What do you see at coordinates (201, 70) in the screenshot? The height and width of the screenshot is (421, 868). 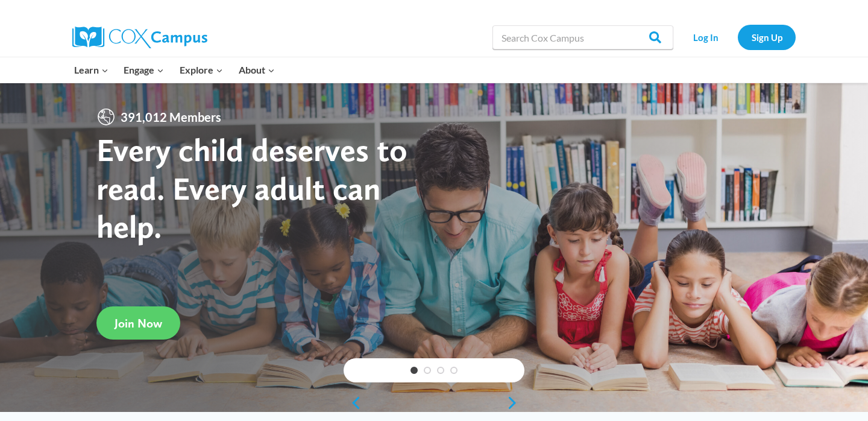 I see `span: Explore` at bounding box center [201, 70].